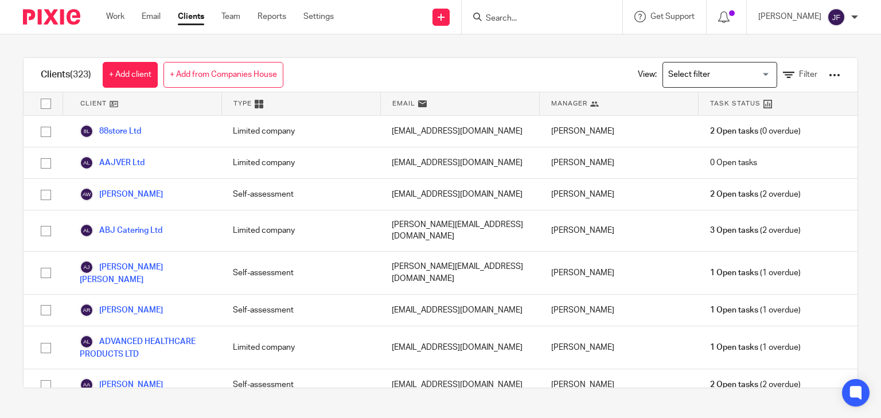  Describe the element at coordinates (46, 104) in the screenshot. I see `input: Select all` at that location.